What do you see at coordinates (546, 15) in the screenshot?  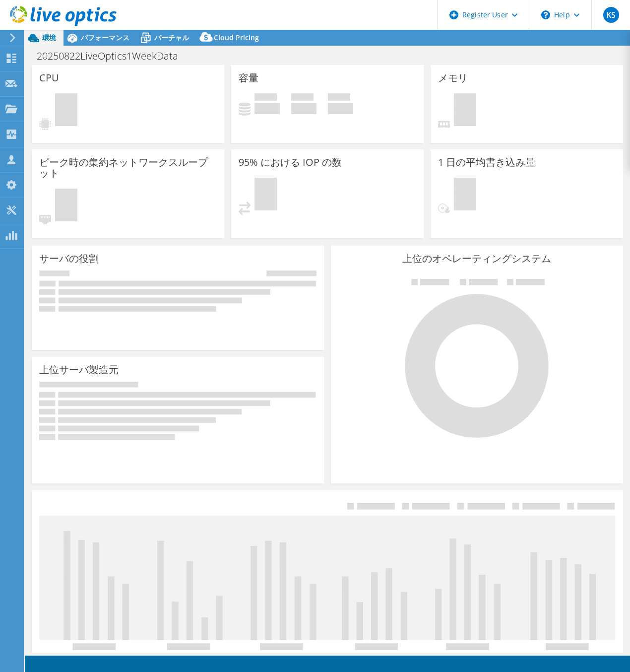 I see `svg: \n` at bounding box center [546, 15].